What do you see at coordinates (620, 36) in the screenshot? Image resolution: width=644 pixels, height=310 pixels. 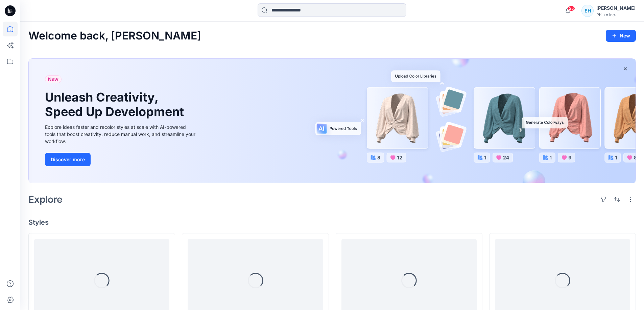 I see `button: New` at bounding box center [620, 36].